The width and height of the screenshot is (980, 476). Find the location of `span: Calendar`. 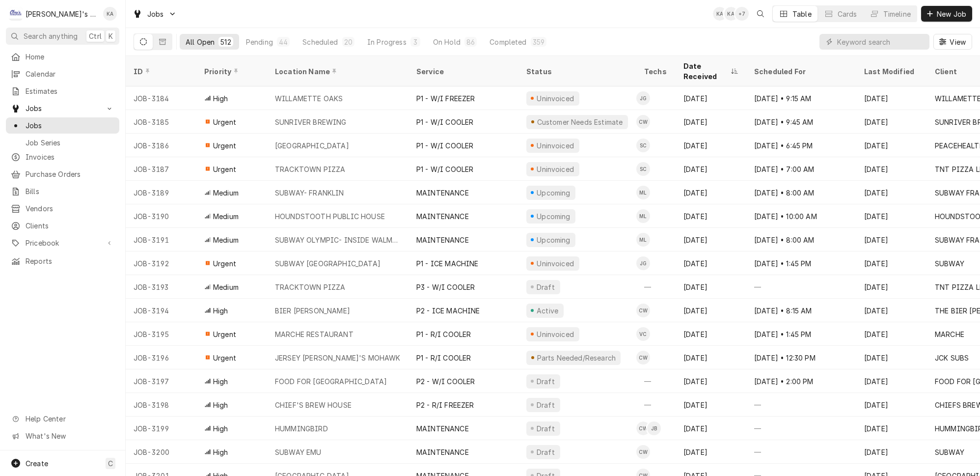

span: Calendar is located at coordinates (70, 74).